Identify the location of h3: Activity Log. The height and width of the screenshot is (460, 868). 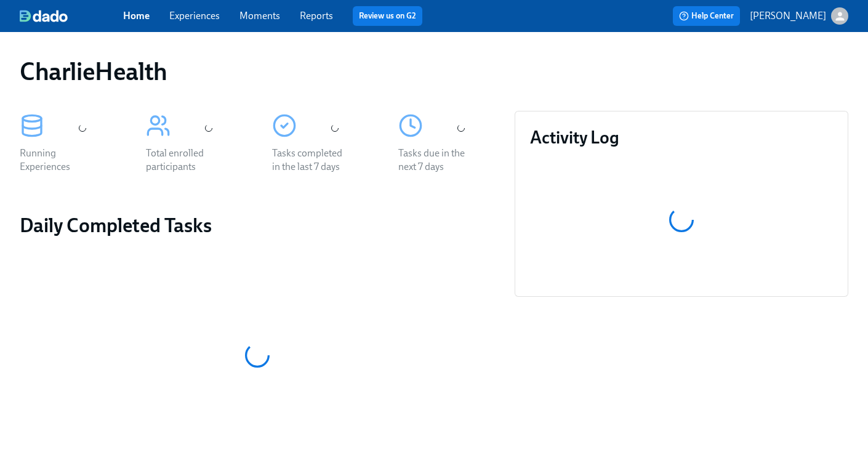
(682, 137).